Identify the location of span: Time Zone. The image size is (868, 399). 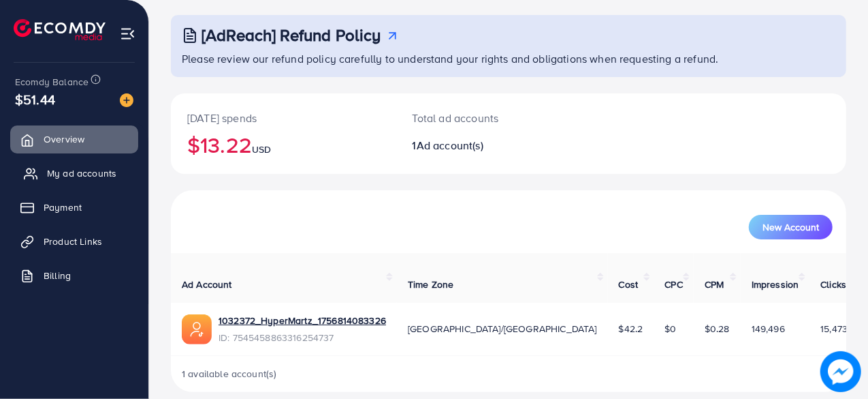
(431, 285).